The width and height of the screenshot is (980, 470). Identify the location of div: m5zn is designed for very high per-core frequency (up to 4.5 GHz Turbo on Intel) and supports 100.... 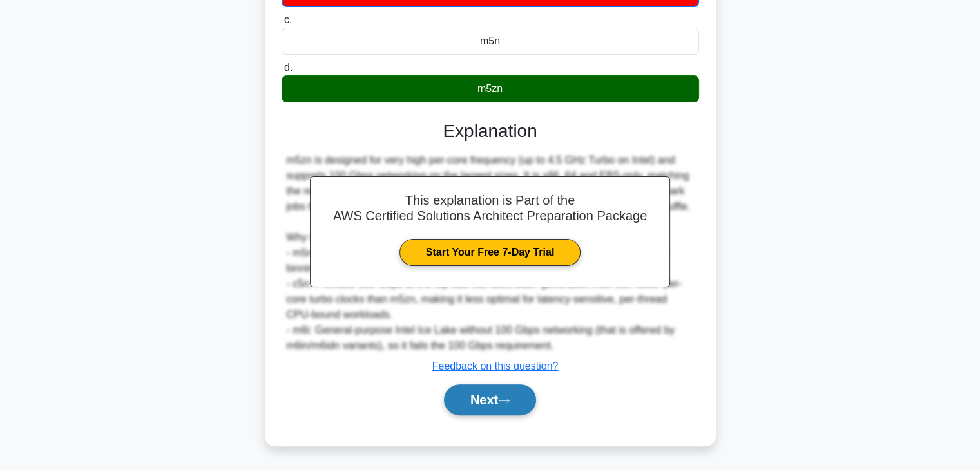
(490, 253).